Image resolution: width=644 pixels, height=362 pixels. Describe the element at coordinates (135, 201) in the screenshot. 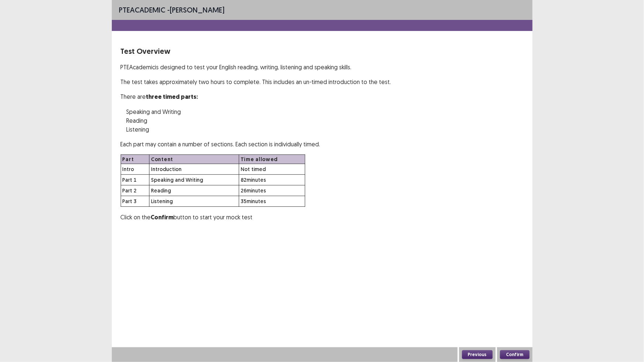

I see `td: Part 3` at that location.